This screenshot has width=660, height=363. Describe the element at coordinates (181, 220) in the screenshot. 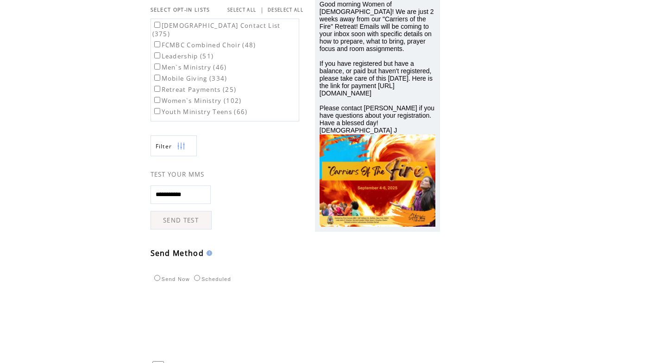

I see `a: SEND TEST` at that location.